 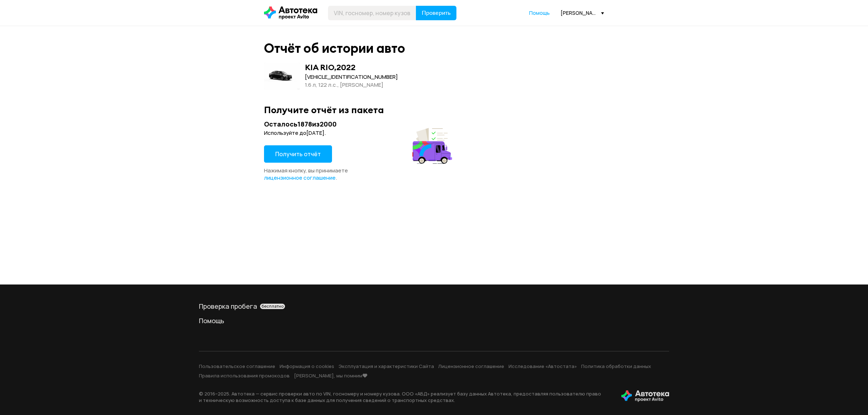 I want to click on a: Эксплуатация и характеристики Сайта, so click(x=386, y=366).